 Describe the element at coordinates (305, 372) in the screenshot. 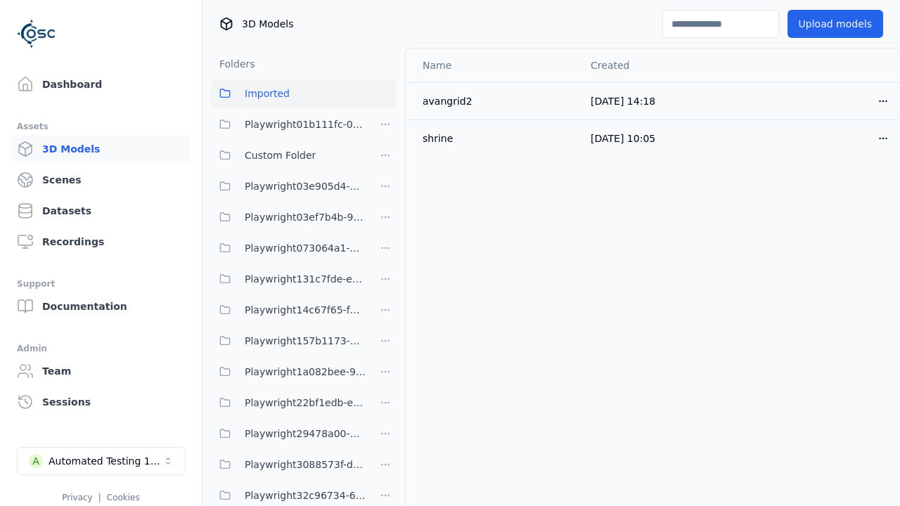

I see `span: Playwright1a082bee-99b4-4375-8133-1395ef4c0af5` at that location.